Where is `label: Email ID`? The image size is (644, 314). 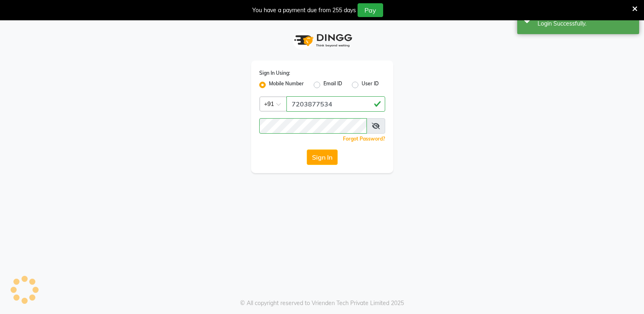
label: Email ID is located at coordinates (333, 85).